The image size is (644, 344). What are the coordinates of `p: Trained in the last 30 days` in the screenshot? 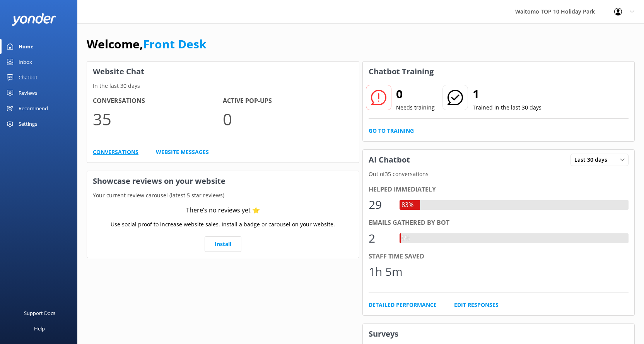 It's located at (507, 108).